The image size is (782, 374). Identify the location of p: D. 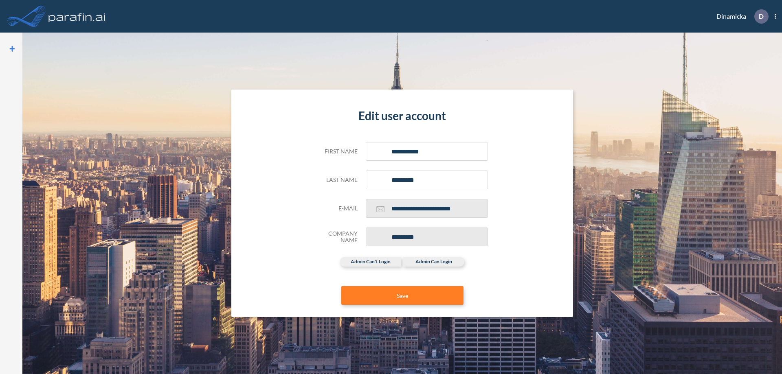
(762, 16).